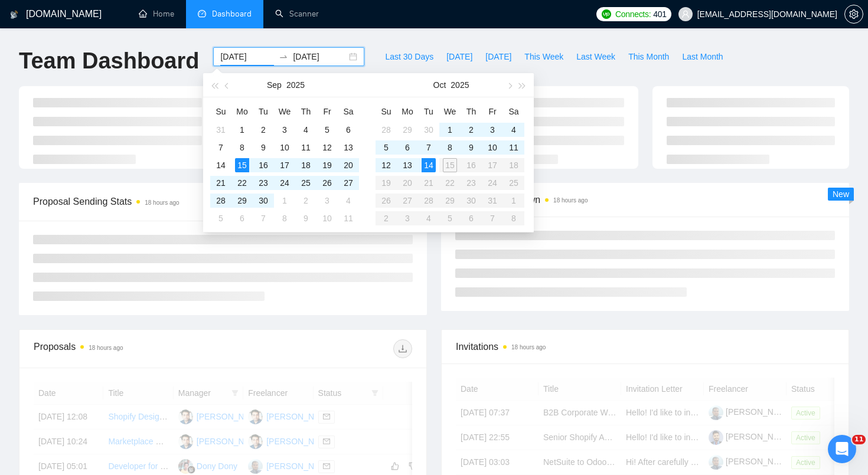  What do you see at coordinates (327, 165) in the screenshot?
I see `div: 19` at bounding box center [327, 165].